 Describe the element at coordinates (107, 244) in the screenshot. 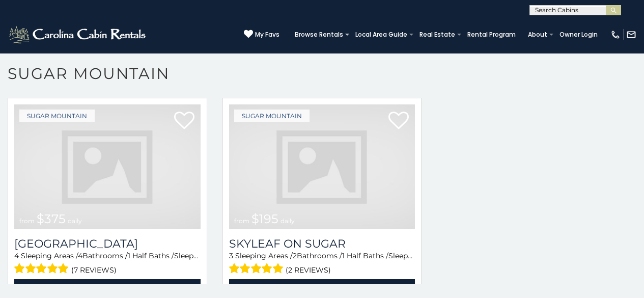

I see `h3: Little Sugar Haven` at that location.